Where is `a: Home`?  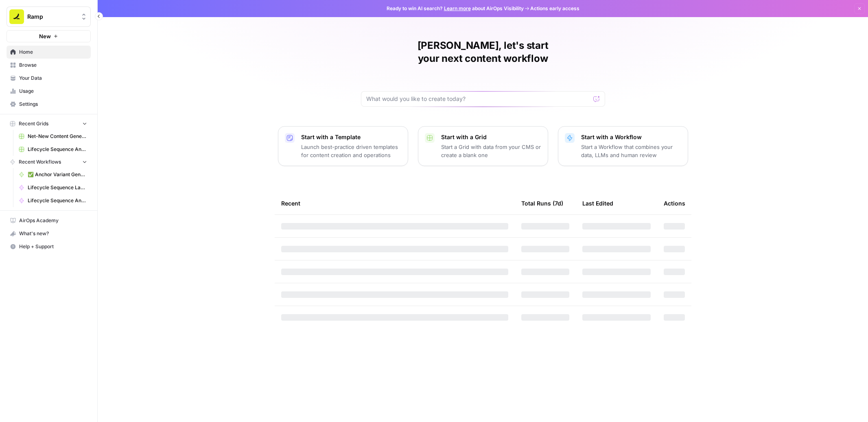
a: Home is located at coordinates (48, 52).